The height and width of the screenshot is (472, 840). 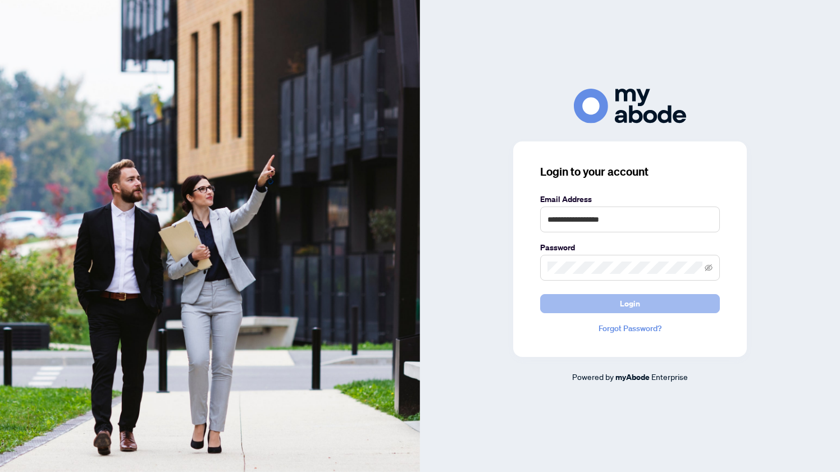 I want to click on a: myAbode, so click(x=632, y=377).